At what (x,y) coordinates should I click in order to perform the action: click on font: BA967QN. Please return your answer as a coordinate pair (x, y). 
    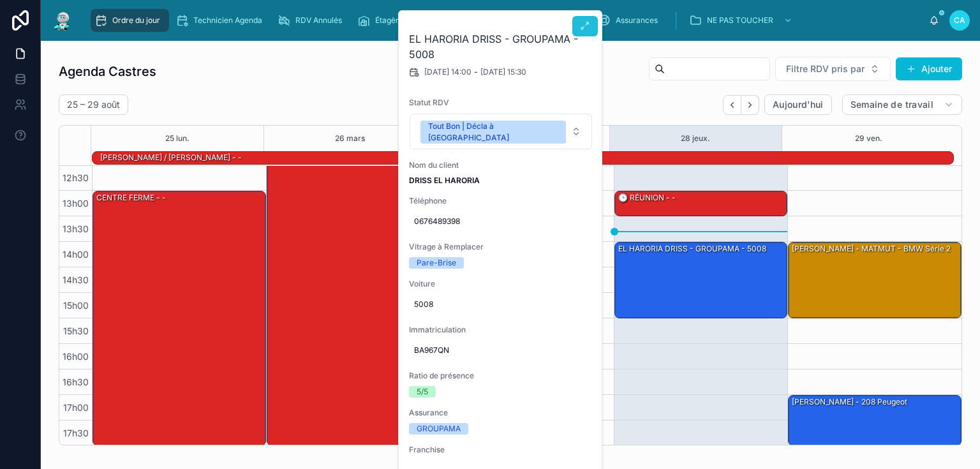
    Looking at the image, I should click on (431, 350).